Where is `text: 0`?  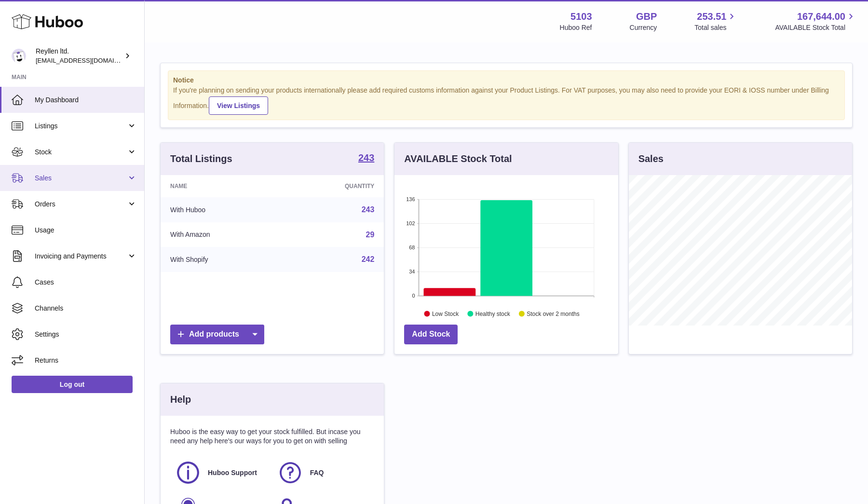
text: 0 is located at coordinates (414, 296).